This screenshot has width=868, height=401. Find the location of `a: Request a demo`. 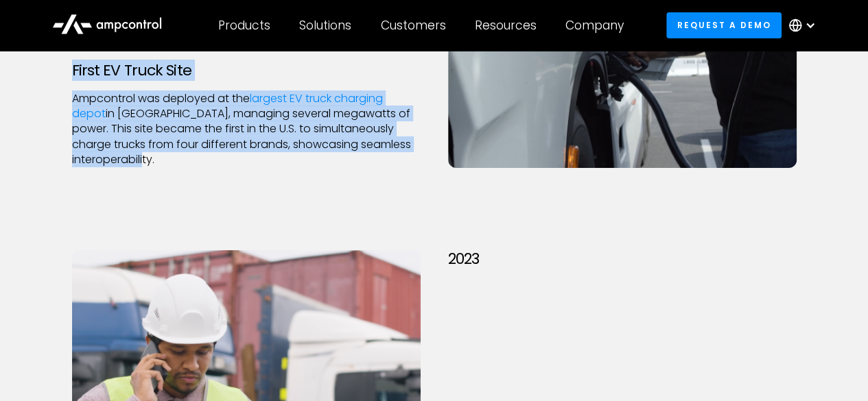

a: Request a demo is located at coordinates (724, 24).